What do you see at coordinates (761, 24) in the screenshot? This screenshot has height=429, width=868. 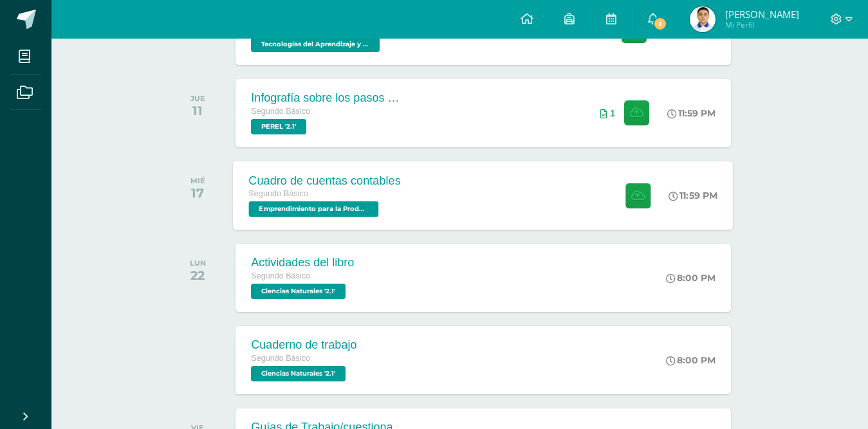 I see `span: Mi Perfil` at bounding box center [761, 24].